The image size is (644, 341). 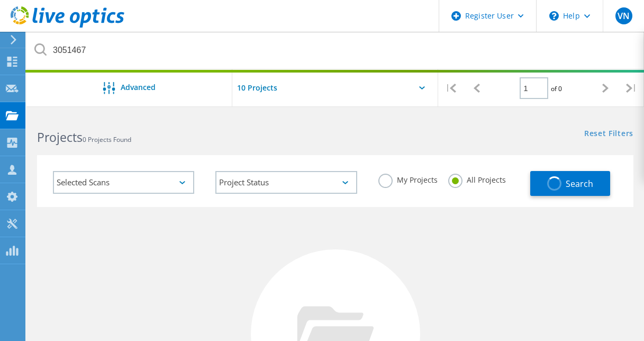 I want to click on span: of 0, so click(x=556, y=89).